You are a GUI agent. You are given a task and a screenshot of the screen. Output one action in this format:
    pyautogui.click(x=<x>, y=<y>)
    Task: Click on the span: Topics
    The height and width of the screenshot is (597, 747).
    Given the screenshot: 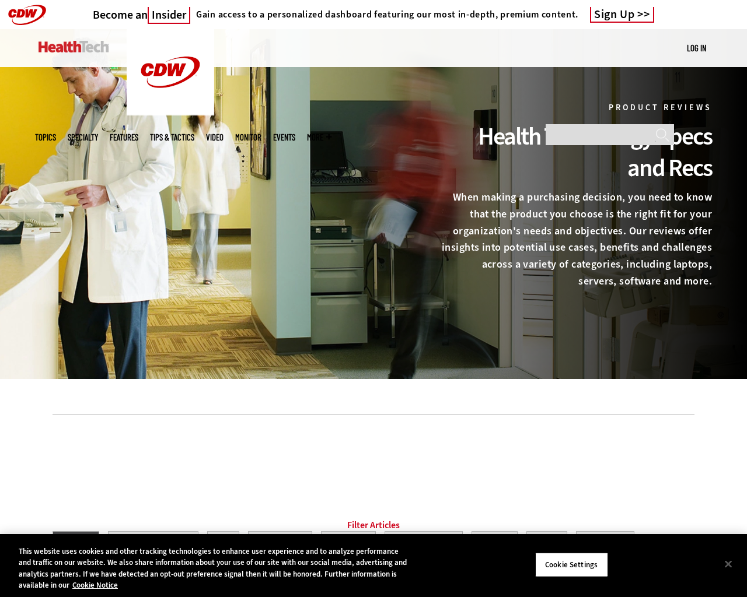 What is the action you would take?
    pyautogui.click(x=46, y=137)
    